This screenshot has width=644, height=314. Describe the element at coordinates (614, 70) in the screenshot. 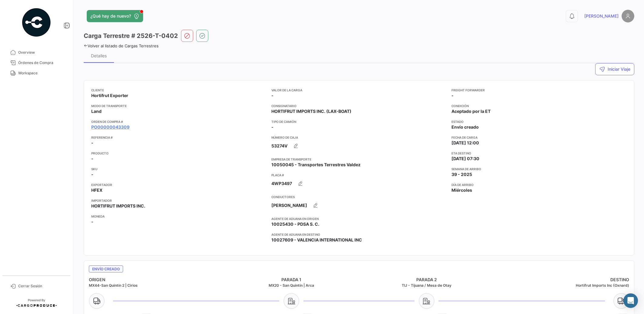

I see `button: Iniciar Viaje` at that location.